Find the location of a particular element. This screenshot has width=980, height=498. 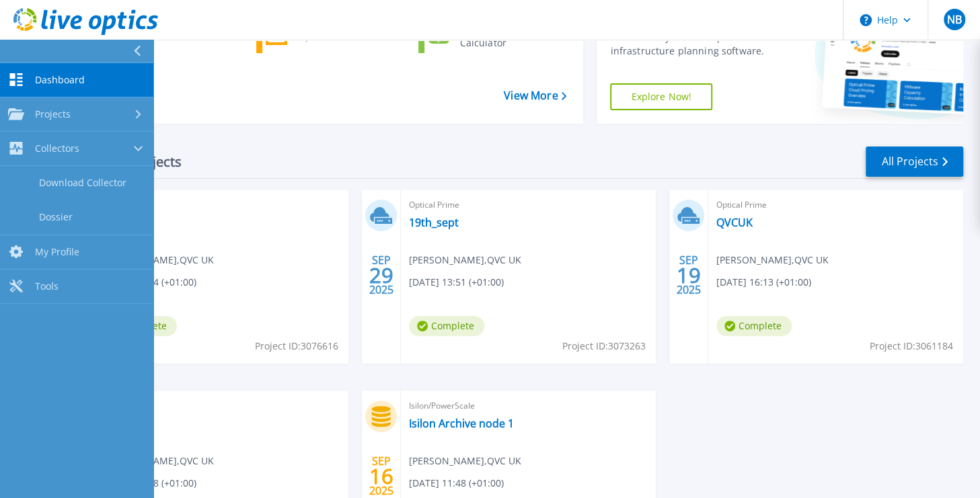

a: Explore Now! is located at coordinates (661, 97).